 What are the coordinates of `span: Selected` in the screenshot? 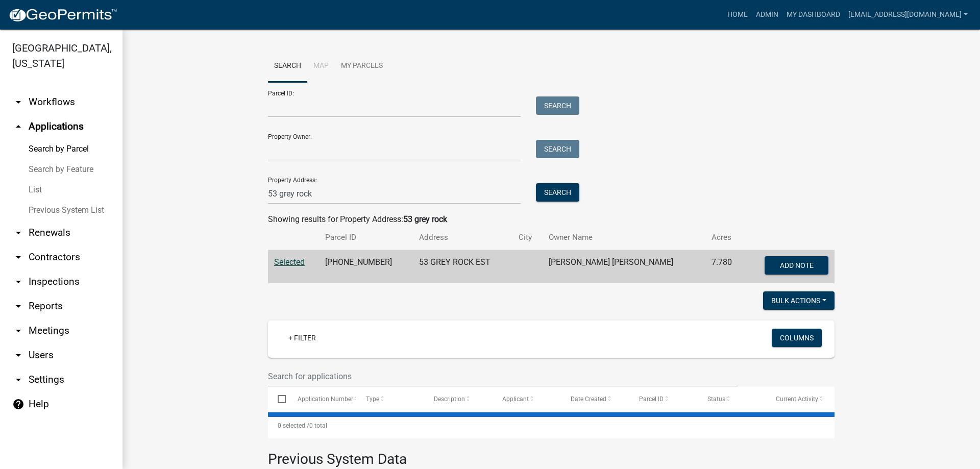 It's located at (289, 262).